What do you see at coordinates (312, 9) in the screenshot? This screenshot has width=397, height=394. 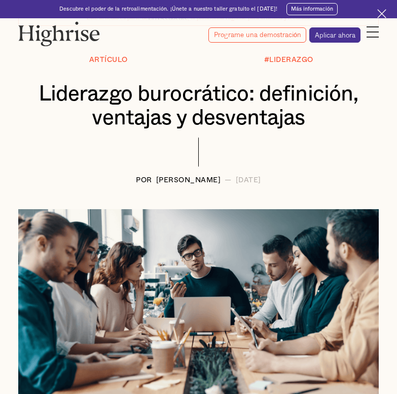 I see `a: Más información` at bounding box center [312, 9].